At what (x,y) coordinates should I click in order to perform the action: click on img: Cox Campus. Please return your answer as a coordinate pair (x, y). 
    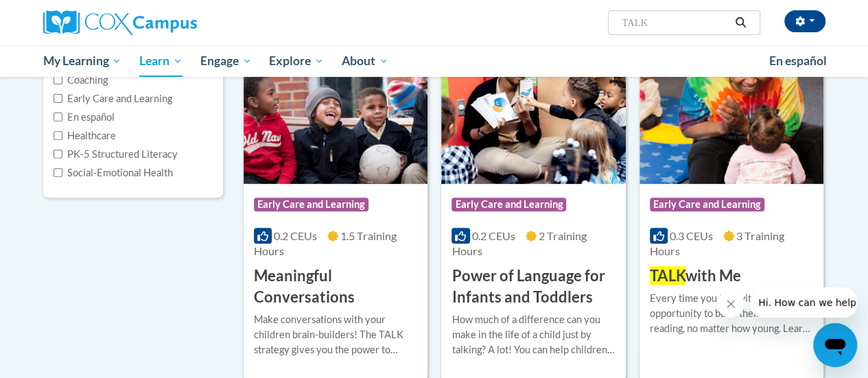
    Looking at the image, I should click on (120, 23).